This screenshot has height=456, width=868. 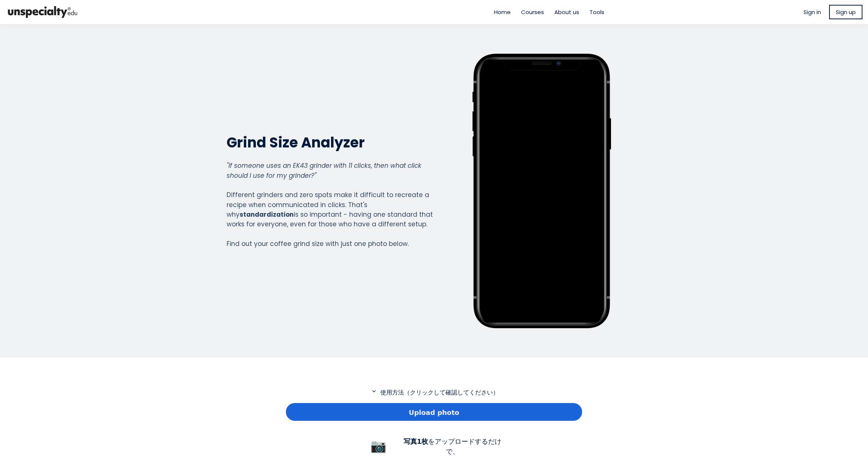 What do you see at coordinates (42, 12) in the screenshot?
I see `img: bc390a18feecddb333977e298b3a00a1.png` at bounding box center [42, 12].